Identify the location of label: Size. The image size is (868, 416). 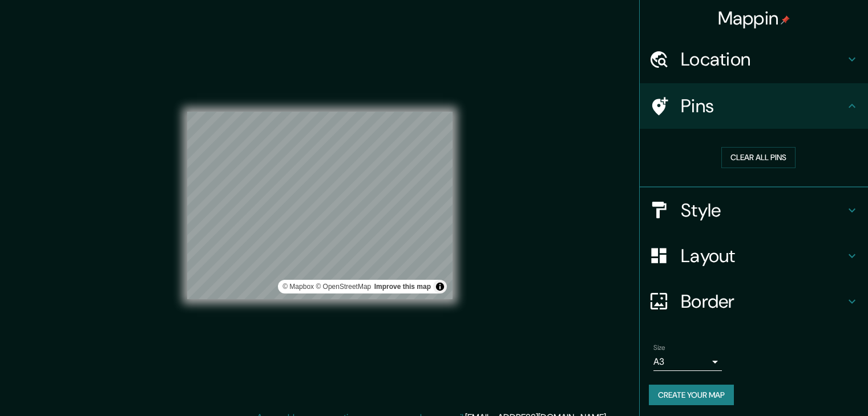
(659, 347).